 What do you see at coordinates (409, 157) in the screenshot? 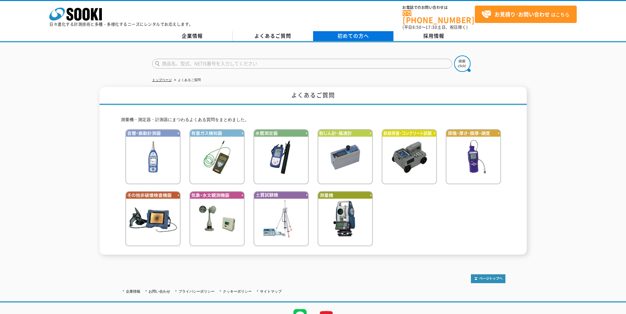
I see `img: 鉄筋検査・コンクリート試験` at bounding box center [409, 157].